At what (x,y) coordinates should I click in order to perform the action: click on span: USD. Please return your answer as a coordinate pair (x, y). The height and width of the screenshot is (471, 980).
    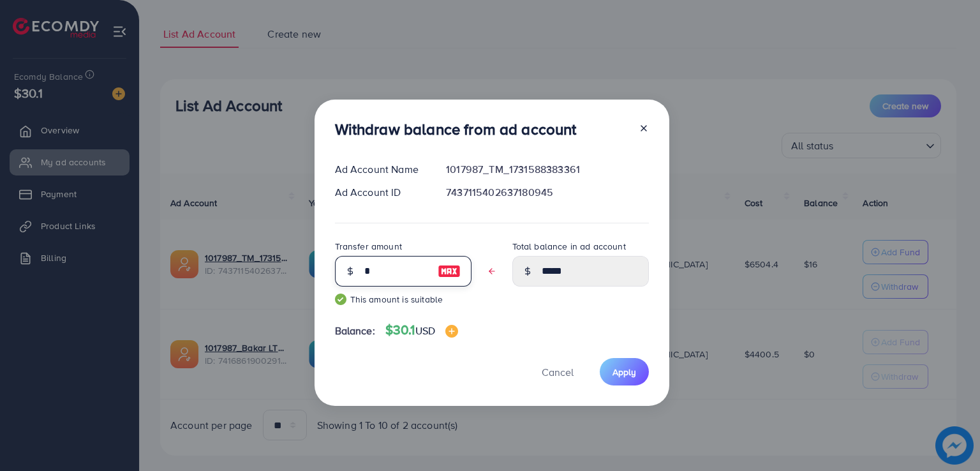
    Looking at the image, I should click on (425, 331).